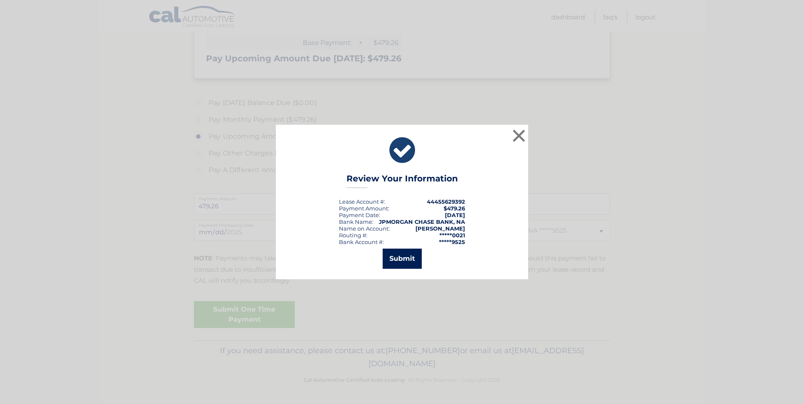 The height and width of the screenshot is (404, 804). Describe the element at coordinates (446, 202) in the screenshot. I see `strong: 44455629392` at that location.